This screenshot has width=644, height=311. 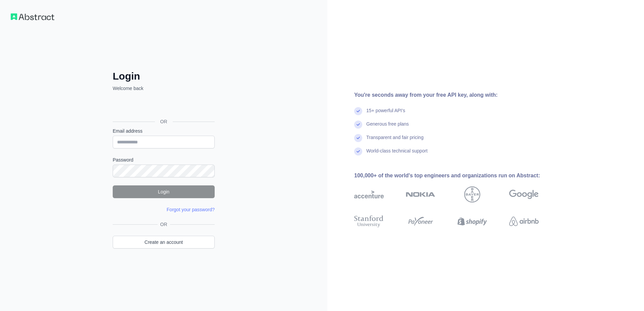 What do you see at coordinates (164, 88) in the screenshot?
I see `p: Welcome back` at bounding box center [164, 88].